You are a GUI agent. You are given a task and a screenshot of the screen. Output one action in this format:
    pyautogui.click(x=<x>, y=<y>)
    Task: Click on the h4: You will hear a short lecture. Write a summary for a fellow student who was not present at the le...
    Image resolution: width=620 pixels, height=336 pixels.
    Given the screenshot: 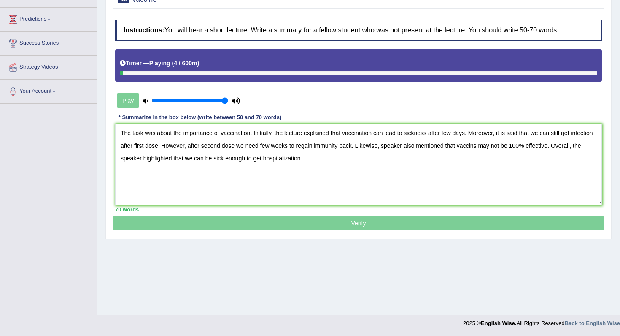 What is the action you would take?
    pyautogui.click(x=358, y=30)
    